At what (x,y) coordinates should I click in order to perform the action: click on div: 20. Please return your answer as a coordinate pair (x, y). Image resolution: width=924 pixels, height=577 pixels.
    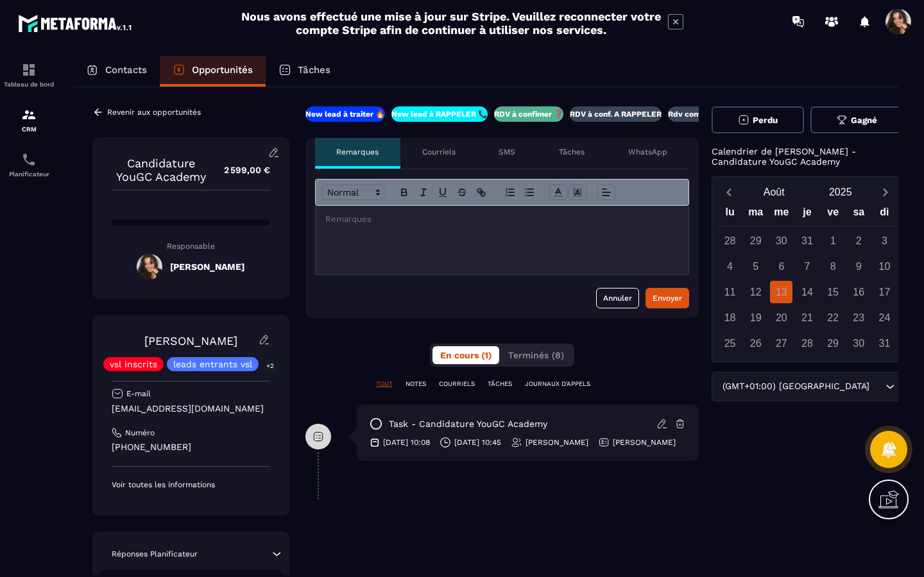
    Looking at the image, I should click on (781, 318).